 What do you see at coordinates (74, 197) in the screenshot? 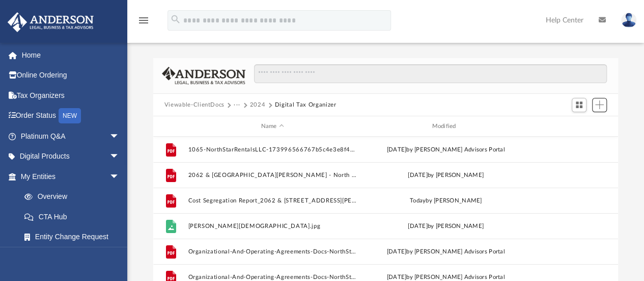
I see `a: Overview` at bounding box center [74, 197].